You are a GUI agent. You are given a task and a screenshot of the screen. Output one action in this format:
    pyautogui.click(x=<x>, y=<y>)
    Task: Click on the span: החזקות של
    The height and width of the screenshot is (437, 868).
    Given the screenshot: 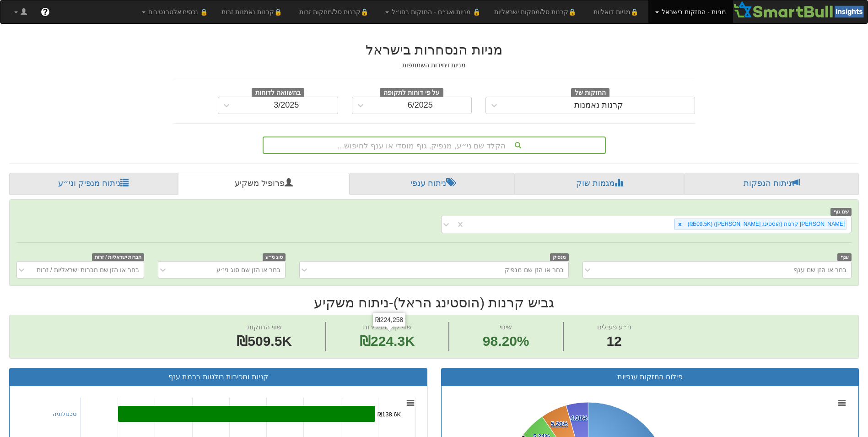 What is the action you would take?
    pyautogui.click(x=590, y=93)
    